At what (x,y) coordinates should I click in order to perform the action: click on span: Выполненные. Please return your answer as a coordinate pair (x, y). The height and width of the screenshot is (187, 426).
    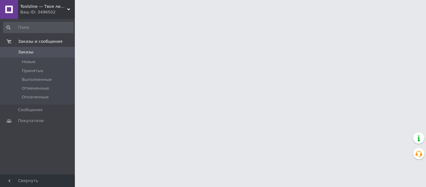
    Looking at the image, I should click on (37, 79).